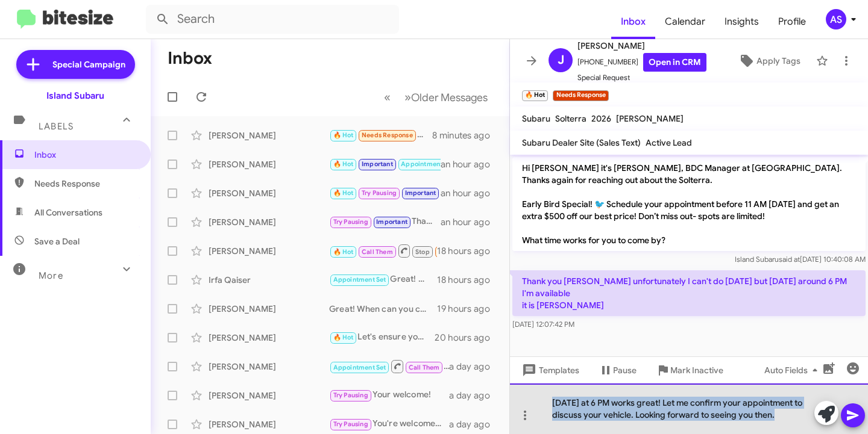 The image size is (868, 434). Describe the element at coordinates (778, 61) in the screenshot. I see `span: Apply Tags` at that location.